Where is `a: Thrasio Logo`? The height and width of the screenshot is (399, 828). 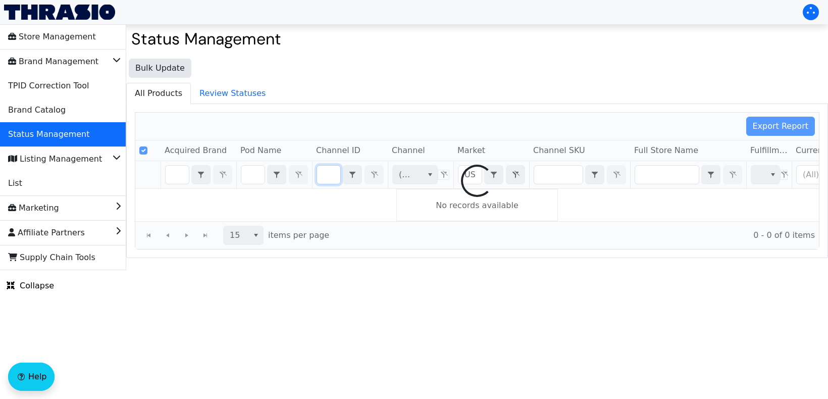 a: Thrasio Logo is located at coordinates (60, 12).